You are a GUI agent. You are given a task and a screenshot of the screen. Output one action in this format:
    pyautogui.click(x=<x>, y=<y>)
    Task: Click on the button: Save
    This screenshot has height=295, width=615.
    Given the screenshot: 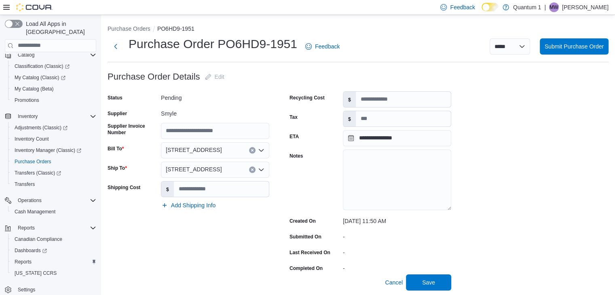 What is the action you would take?
    pyautogui.click(x=428, y=283)
    